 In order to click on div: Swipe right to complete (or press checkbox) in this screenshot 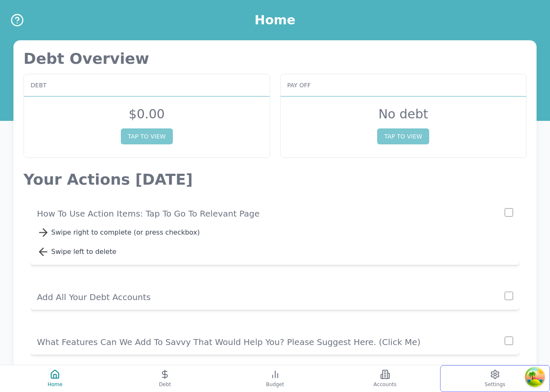, I will do `click(282, 233)`.